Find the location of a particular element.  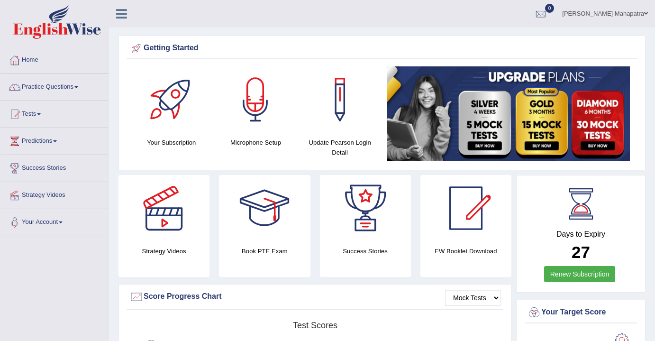

tspan: Test scores is located at coordinates (315, 325).